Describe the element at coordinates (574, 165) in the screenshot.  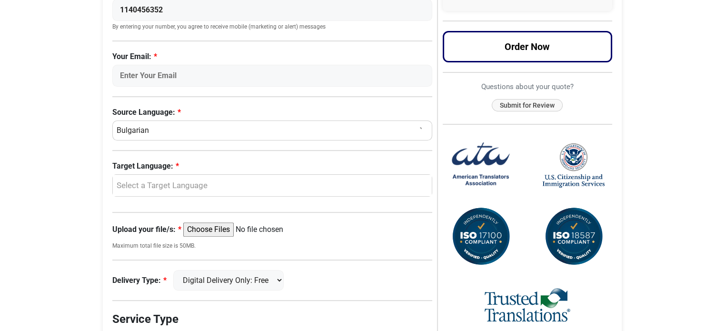
I see `img: United States Citizenship and Immigration Services Logo` at that location.